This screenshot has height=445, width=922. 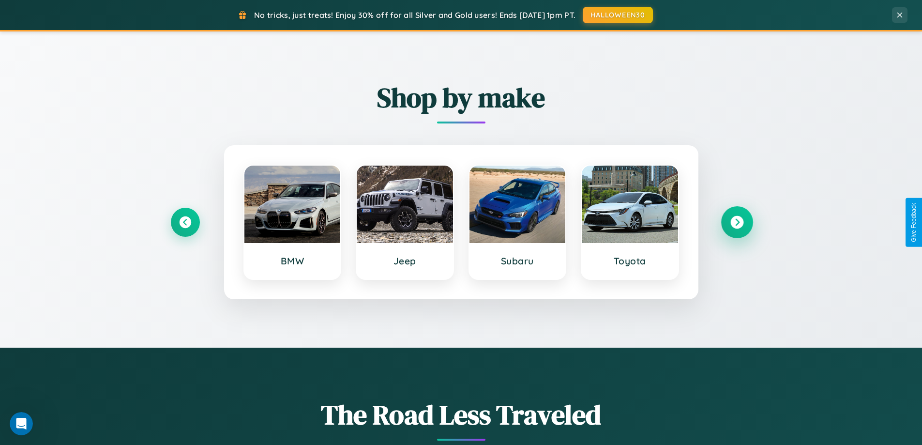 What do you see at coordinates (292, 261) in the screenshot?
I see `h3: BMW` at bounding box center [292, 261].